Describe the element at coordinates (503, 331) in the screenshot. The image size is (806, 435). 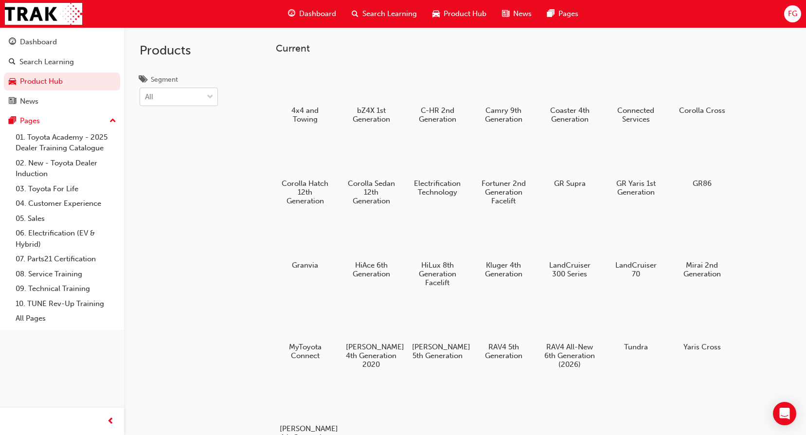
I see `a: RAV4 5th Generation` at that location.